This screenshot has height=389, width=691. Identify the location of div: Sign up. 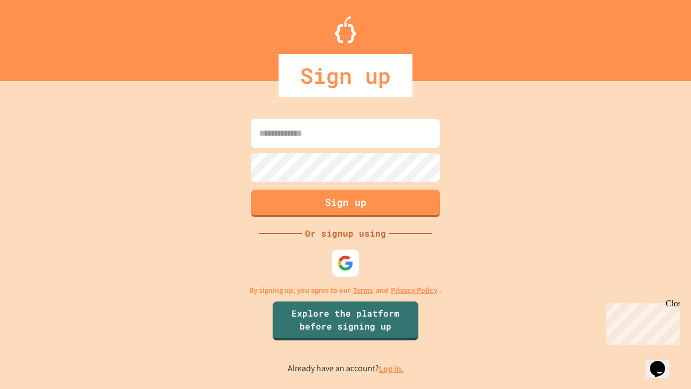
(346, 76).